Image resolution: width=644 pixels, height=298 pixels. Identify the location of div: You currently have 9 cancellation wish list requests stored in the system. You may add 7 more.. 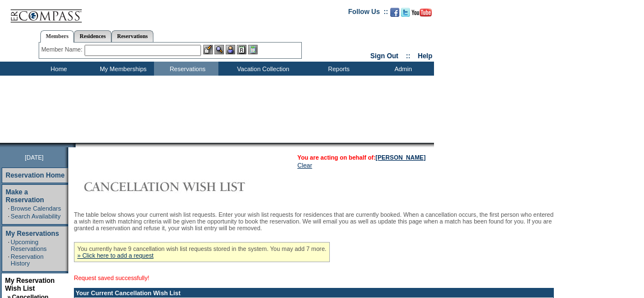
(202, 252).